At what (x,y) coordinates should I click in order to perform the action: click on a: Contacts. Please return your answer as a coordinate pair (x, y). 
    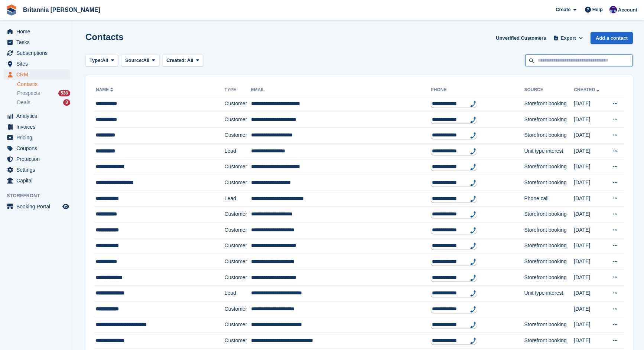
    Looking at the image, I should click on (43, 84).